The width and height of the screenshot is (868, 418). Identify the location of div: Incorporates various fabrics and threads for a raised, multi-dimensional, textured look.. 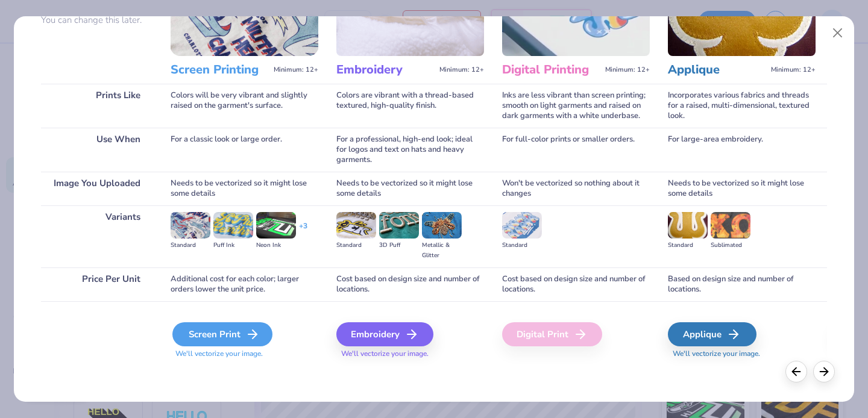
(742, 105).